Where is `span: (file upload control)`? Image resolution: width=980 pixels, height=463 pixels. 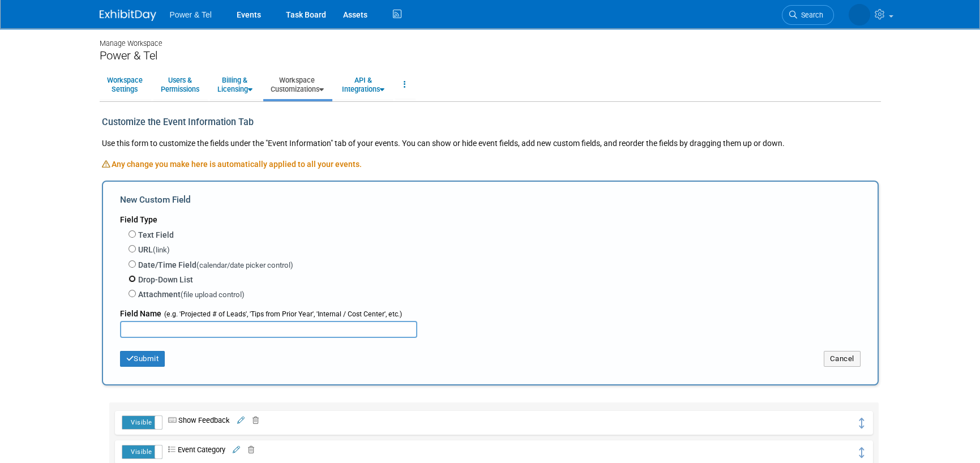
span: (file upload control) is located at coordinates (212, 294).